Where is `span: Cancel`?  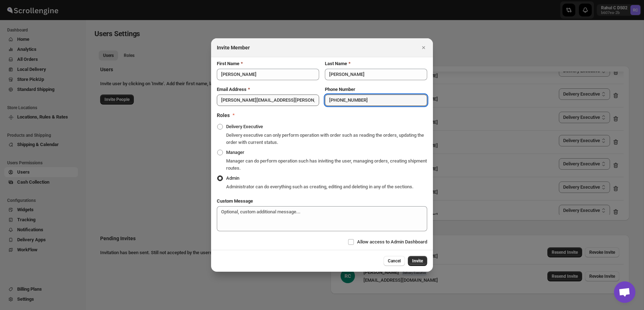
span: Cancel is located at coordinates (394, 261).